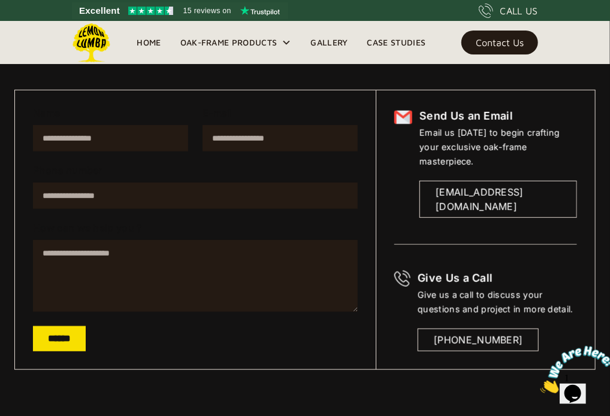 The height and width of the screenshot is (416, 610). What do you see at coordinates (110, 113) in the screenshot?
I see `label: Name` at bounding box center [110, 113].